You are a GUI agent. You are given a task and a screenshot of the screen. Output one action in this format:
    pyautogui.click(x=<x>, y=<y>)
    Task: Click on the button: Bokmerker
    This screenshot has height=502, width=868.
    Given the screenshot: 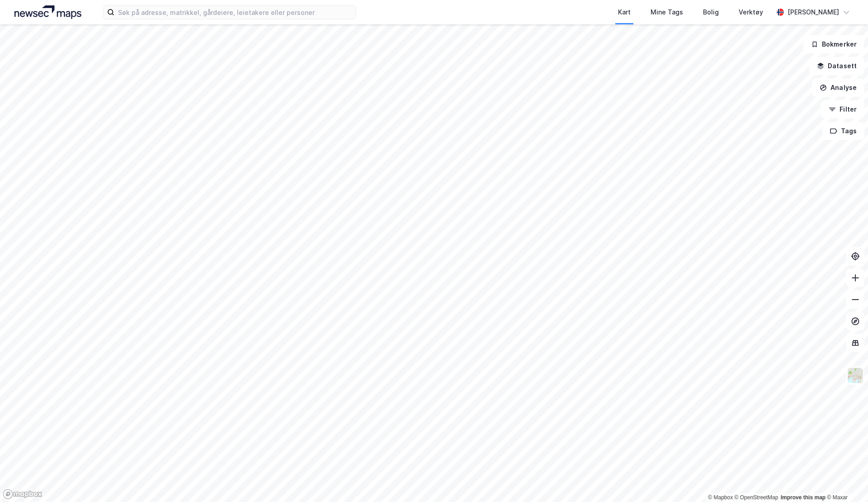 What is the action you would take?
    pyautogui.click(x=833, y=45)
    